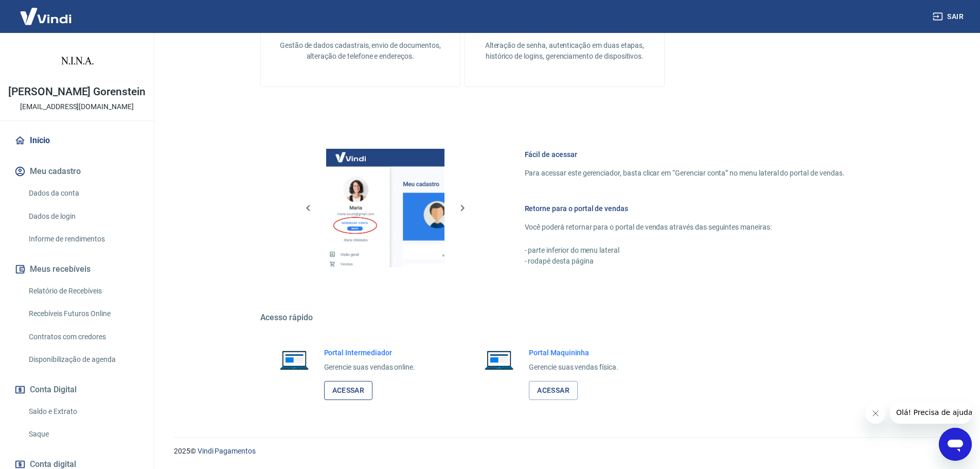 The width and height of the screenshot is (980, 469). I want to click on a: Início, so click(77, 141).